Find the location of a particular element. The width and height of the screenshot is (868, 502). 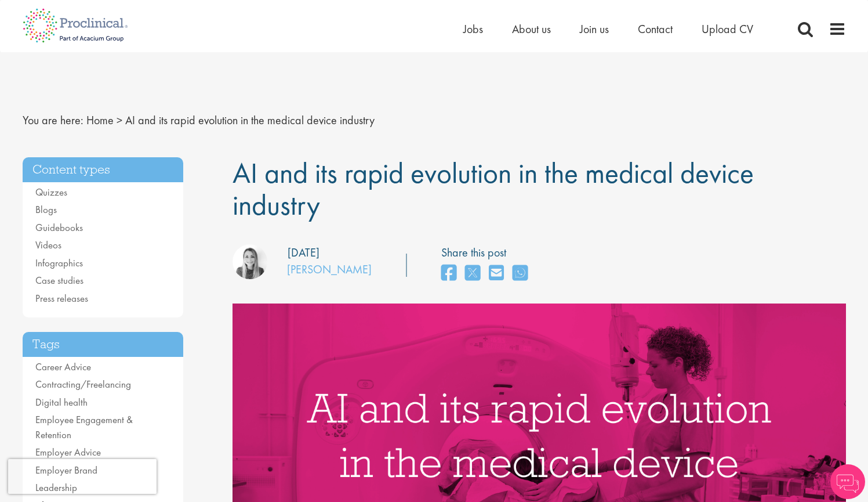

a: Jobs is located at coordinates (473, 29).